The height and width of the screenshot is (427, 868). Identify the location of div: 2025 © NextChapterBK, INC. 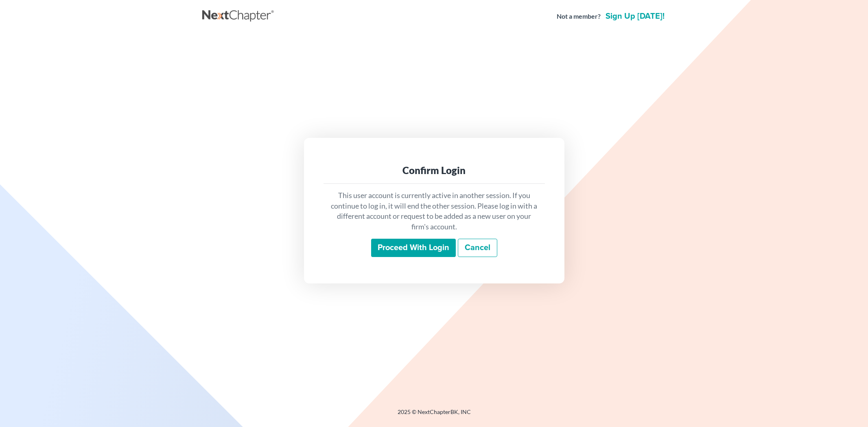
(434, 415).